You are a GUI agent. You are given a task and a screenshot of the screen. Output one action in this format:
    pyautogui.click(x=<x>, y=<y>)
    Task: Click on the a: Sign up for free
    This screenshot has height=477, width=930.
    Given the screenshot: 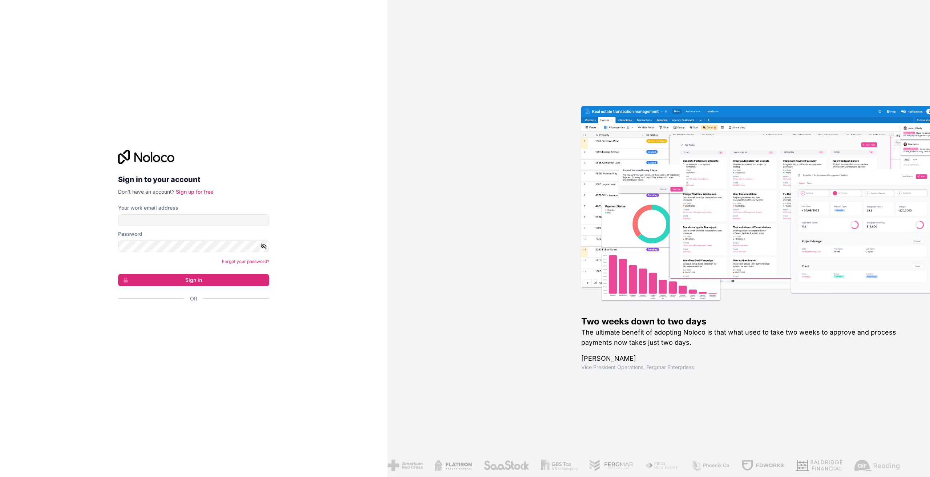 What is the action you would take?
    pyautogui.click(x=194, y=191)
    